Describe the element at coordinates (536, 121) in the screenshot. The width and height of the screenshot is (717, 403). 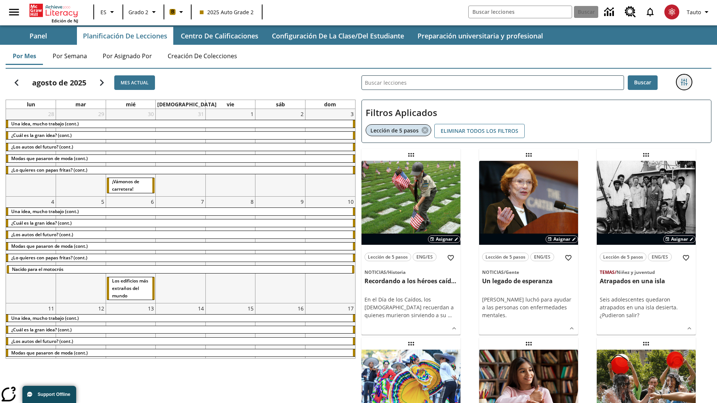
I see `div: Filtros Aplicados` at that location.